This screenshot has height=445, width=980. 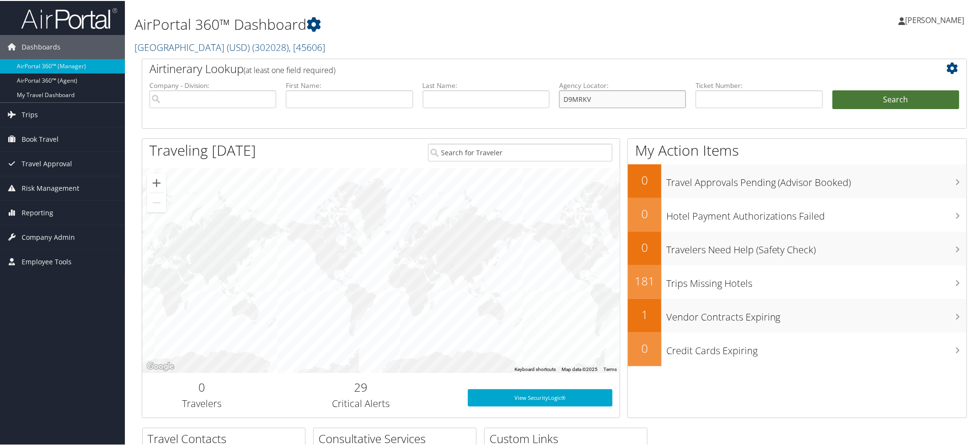 What do you see at coordinates (38, 212) in the screenshot?
I see `span: Reporting` at bounding box center [38, 212].